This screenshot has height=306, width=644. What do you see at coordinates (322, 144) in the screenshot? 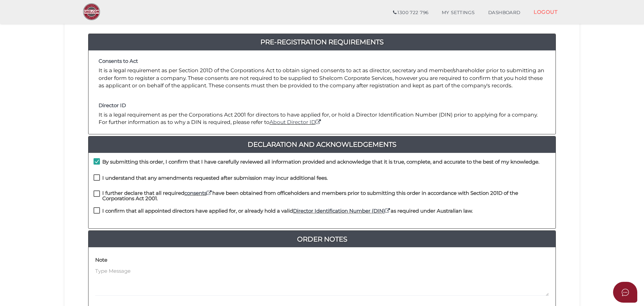
I see `a: Declaration And Acknowledgements` at bounding box center [322, 144].